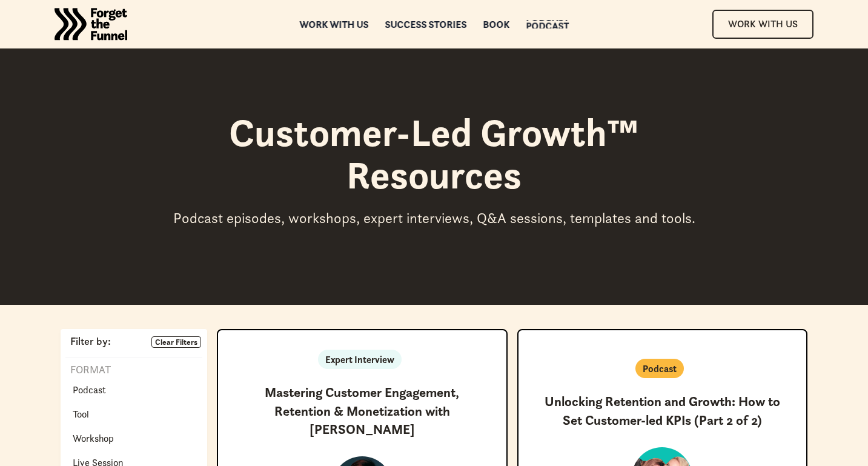 The width and height of the screenshot is (868, 466). Describe the element at coordinates (762, 23) in the screenshot. I see `a: Work With Us` at that location.